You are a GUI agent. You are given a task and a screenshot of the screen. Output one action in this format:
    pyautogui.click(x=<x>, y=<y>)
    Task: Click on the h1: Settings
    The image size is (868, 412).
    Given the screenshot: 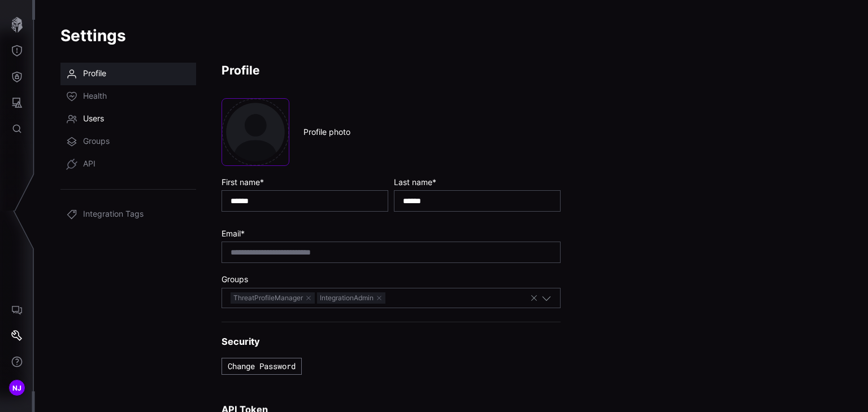 What is the action you would take?
    pyautogui.click(x=452, y=36)
    